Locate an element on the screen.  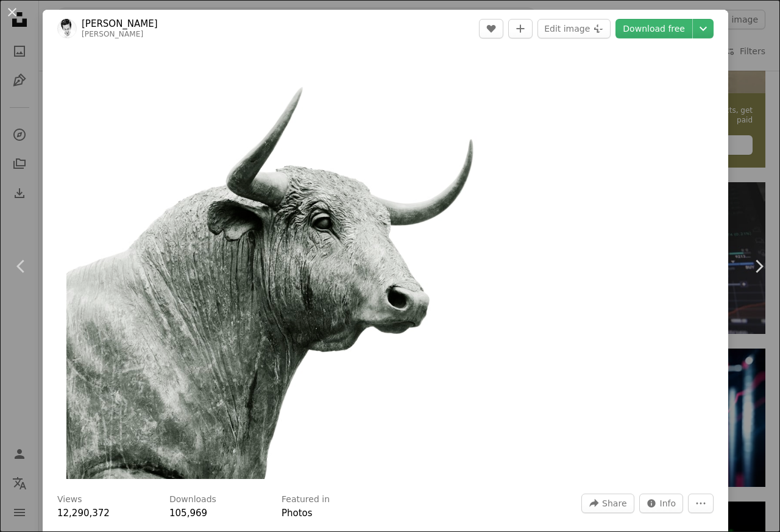
h3: Downloads is located at coordinates (192, 499).